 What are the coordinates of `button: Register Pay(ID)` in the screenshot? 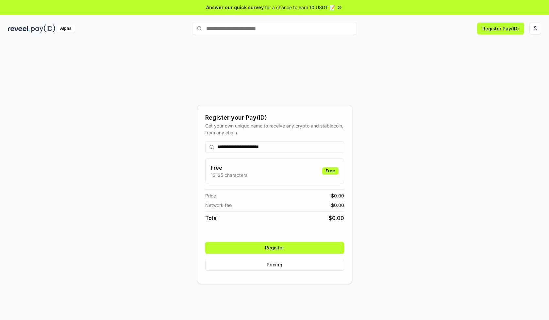 It's located at (500, 28).